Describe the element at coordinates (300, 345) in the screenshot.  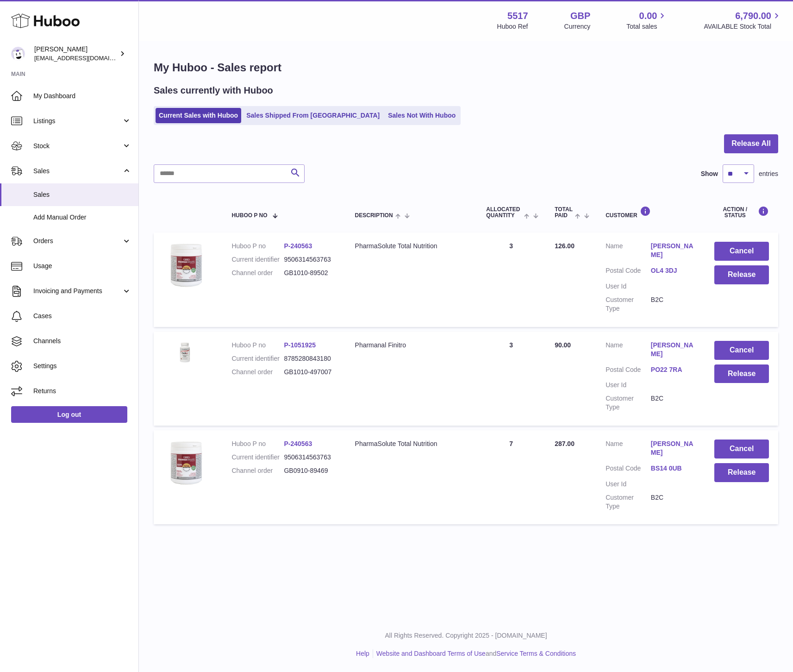
I see `a: P-1051925` at that location.